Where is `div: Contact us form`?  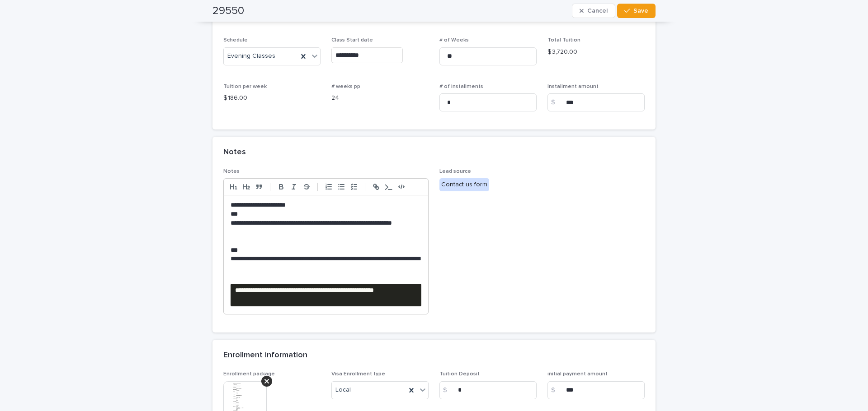 div: Contact us form is located at coordinates (464, 184).